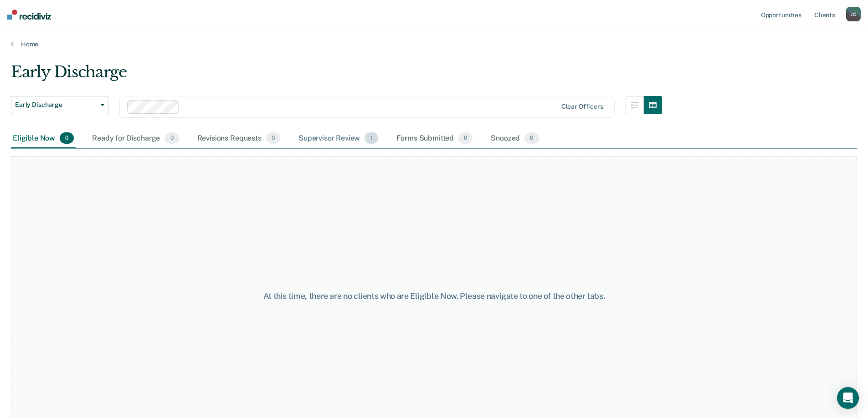 This screenshot has width=868, height=418. Describe the element at coordinates (435, 139) in the screenshot. I see `div: Forms Submitted0` at that location.